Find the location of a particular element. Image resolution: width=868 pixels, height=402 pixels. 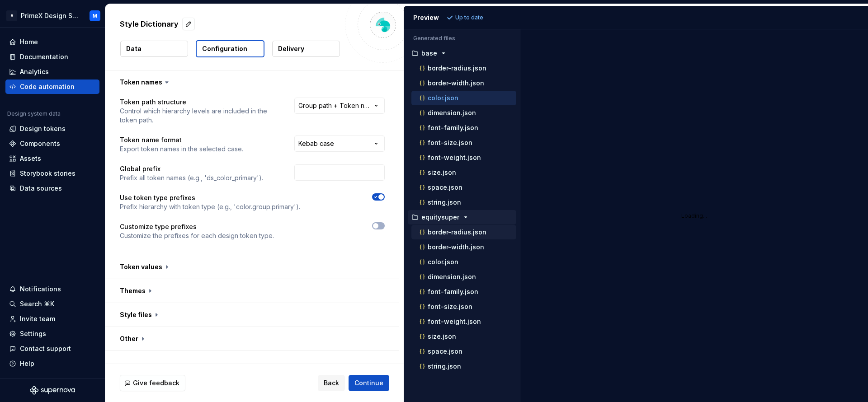

p: Customize type prefixes is located at coordinates (197, 226).